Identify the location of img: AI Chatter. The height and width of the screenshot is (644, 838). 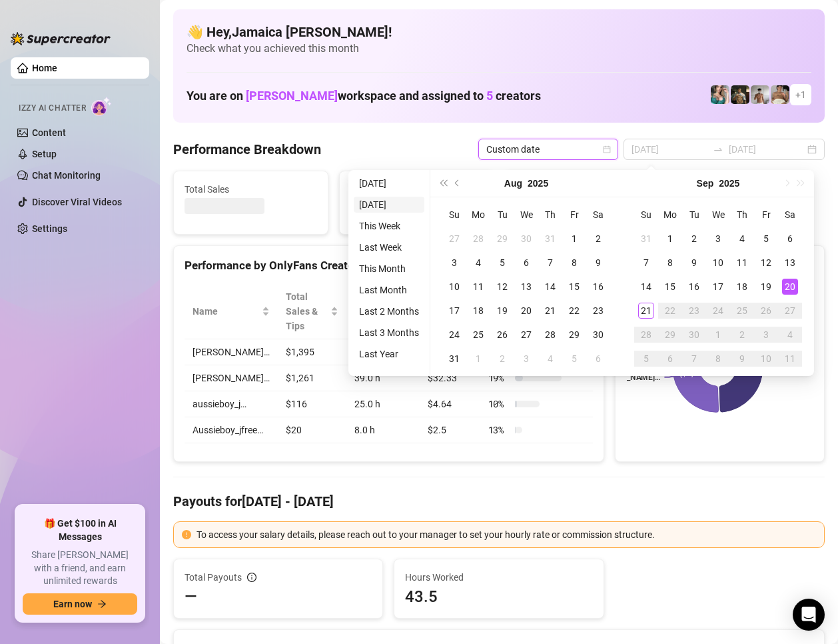
(101, 106).